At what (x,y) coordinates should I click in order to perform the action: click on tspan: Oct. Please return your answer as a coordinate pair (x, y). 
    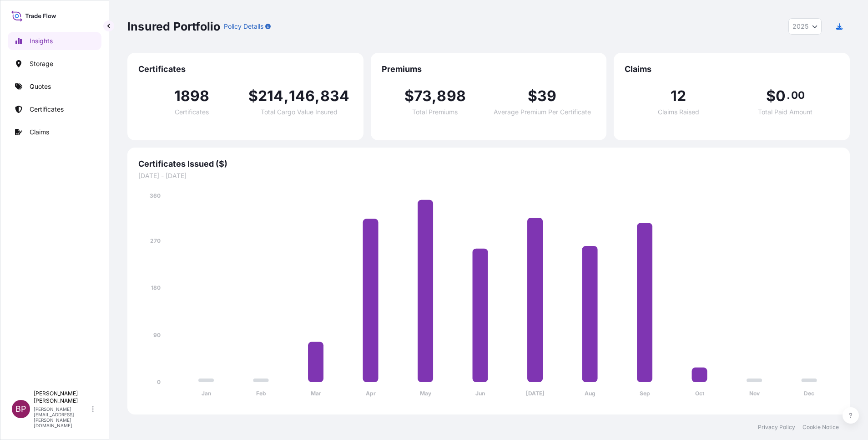
    Looking at the image, I should click on (700, 393).